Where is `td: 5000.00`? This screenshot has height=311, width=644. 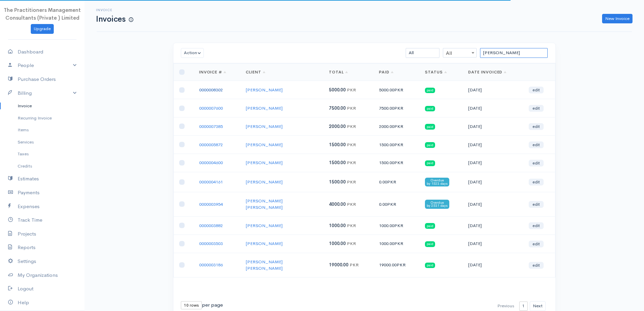 td: 5000.00 is located at coordinates (397, 90).